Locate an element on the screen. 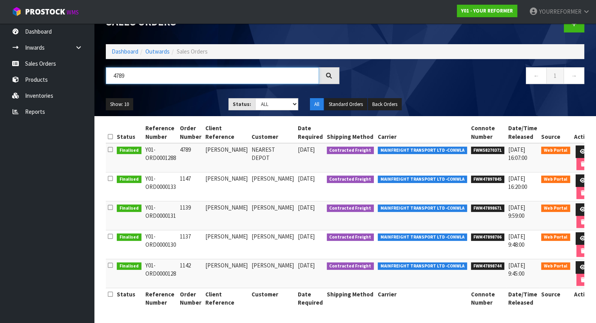  span: FWM47898744 is located at coordinates (487, 267).